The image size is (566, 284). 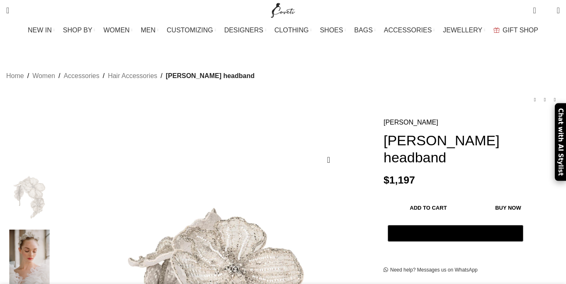 I want to click on a: Search, so click(x=7, y=10).